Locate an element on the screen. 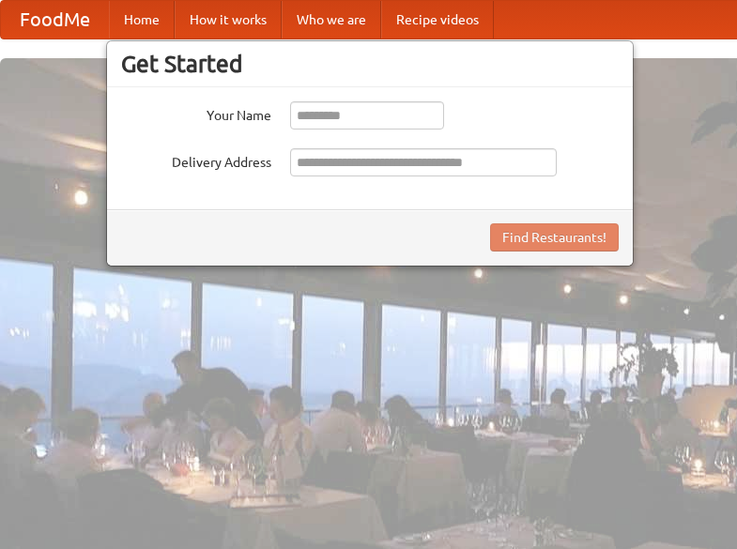 This screenshot has height=549, width=737. a: How it works is located at coordinates (228, 20).